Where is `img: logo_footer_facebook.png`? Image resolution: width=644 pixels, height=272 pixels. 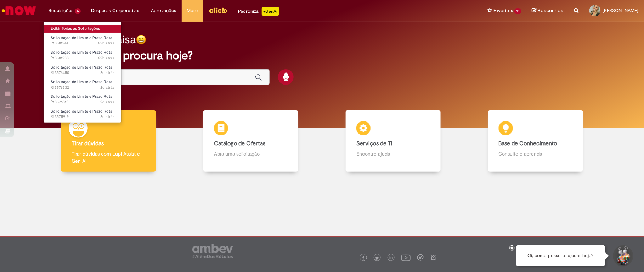
img: logo_footer_facebook.png is located at coordinates (363, 258).